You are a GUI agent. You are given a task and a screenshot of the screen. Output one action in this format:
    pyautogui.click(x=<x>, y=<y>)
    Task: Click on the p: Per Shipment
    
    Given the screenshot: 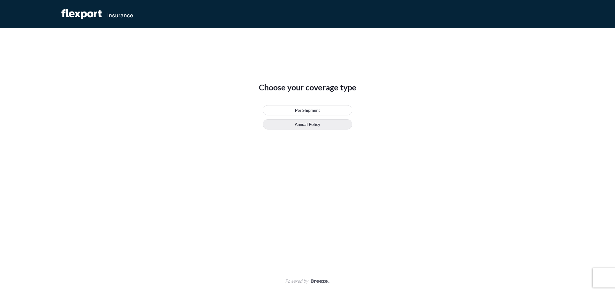 What is the action you would take?
    pyautogui.click(x=307, y=110)
    